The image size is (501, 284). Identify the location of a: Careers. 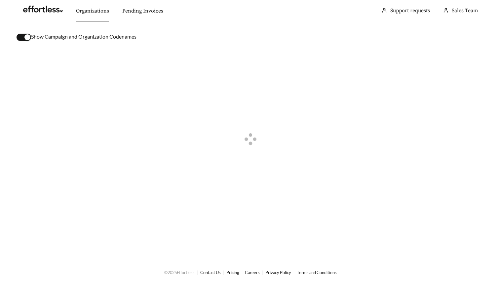
(252, 273).